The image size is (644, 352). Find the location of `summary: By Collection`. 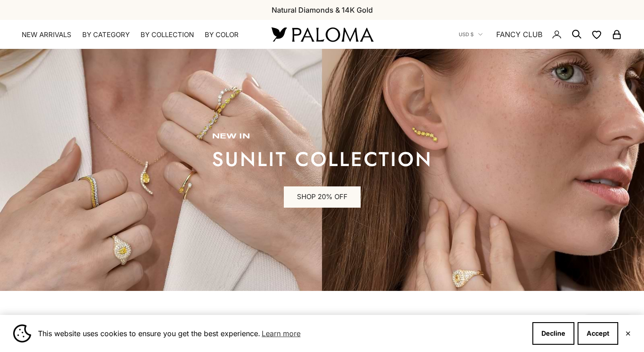

summary: By Collection is located at coordinates (167, 35).